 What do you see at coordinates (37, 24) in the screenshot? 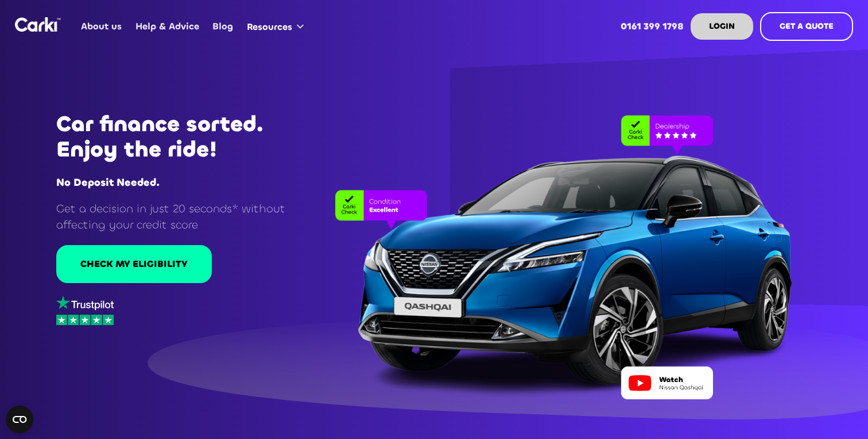
I see `a: home` at bounding box center [37, 24].